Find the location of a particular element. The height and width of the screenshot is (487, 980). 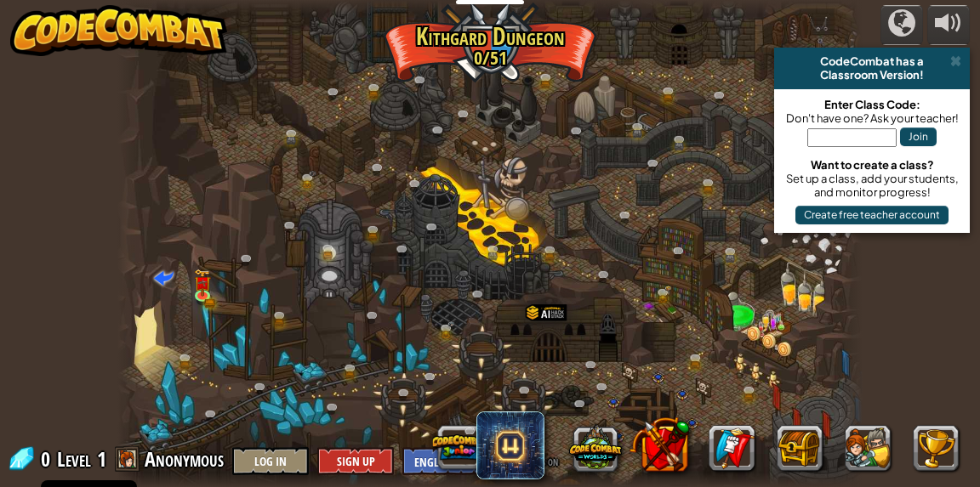

button: Campaigns is located at coordinates (902, 25).